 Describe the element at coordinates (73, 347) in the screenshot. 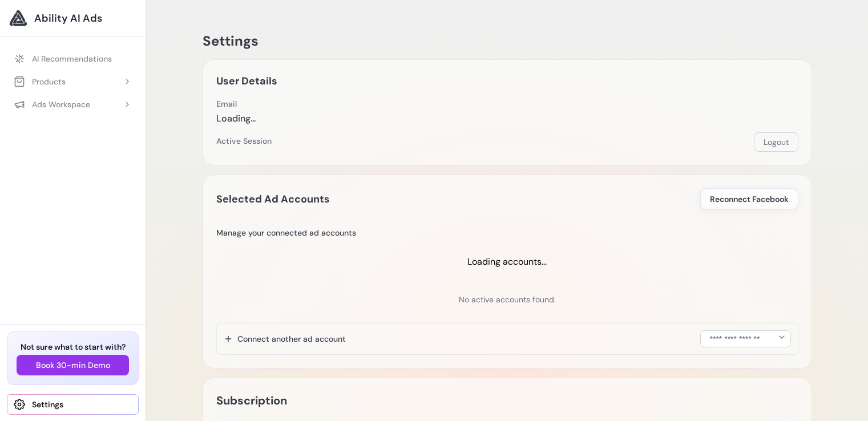

I see `h3: Not sure what to start with?` at that location.